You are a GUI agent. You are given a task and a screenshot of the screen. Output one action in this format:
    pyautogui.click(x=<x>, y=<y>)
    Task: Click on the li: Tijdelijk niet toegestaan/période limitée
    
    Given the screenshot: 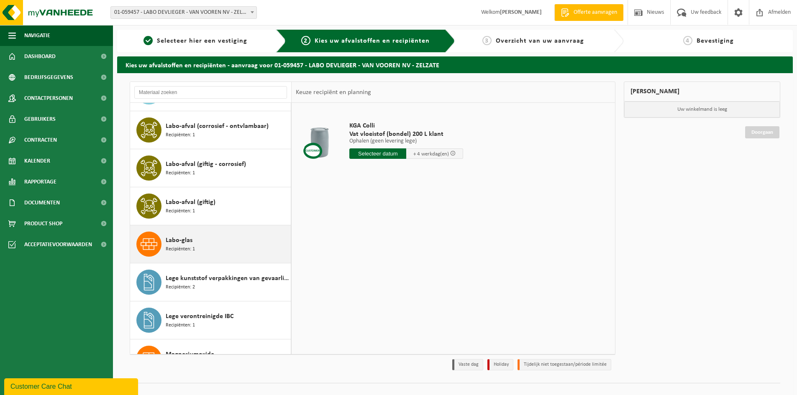 What is the action you would take?
    pyautogui.click(x=564, y=365)
    